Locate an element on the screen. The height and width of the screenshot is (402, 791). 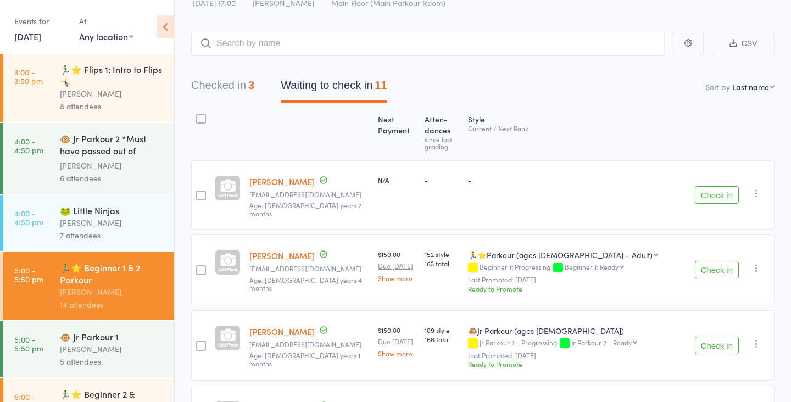
span: 163 total is located at coordinates (442, 263).